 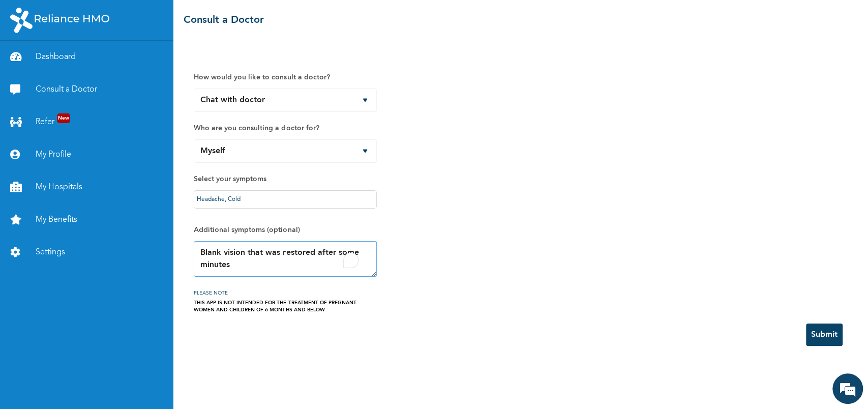 I want to click on div: FAQs, so click(x=147, y=361).